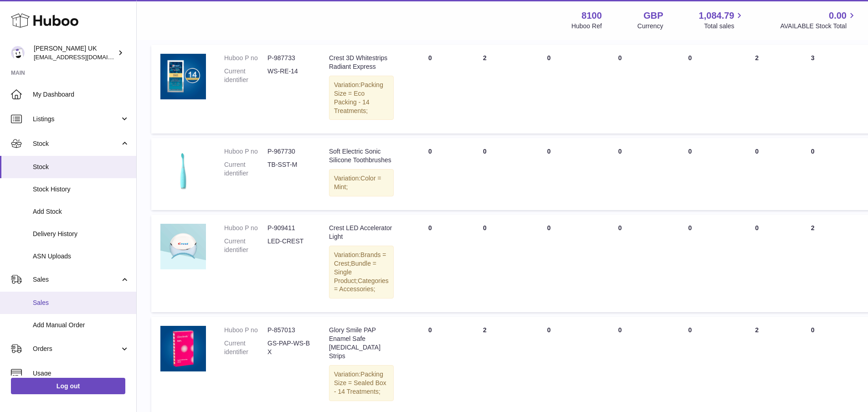 This screenshot has height=412, width=868. Describe the element at coordinates (650, 26) in the screenshot. I see `div: Currency` at that location.